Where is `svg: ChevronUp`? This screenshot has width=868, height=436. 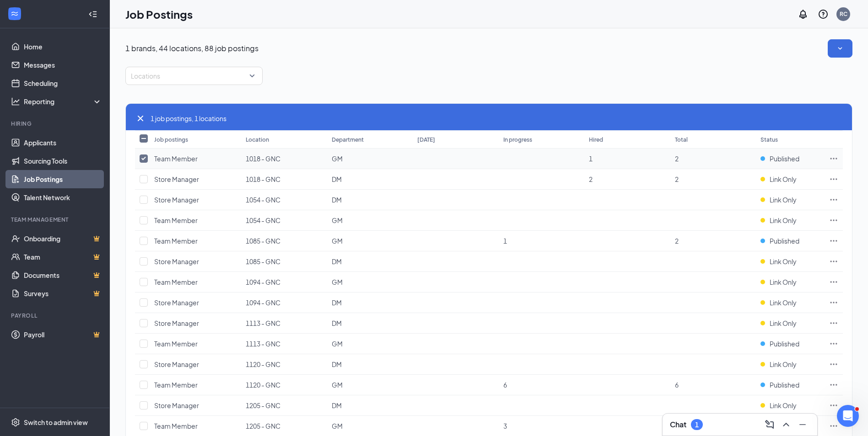 svg: ChevronUp is located at coordinates (786, 425).